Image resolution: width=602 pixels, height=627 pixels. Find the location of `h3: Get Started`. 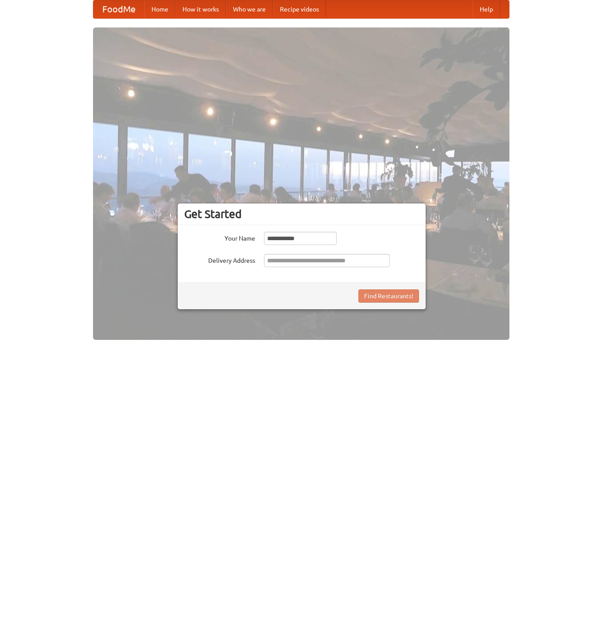

h3: Get Started is located at coordinates (302, 214).